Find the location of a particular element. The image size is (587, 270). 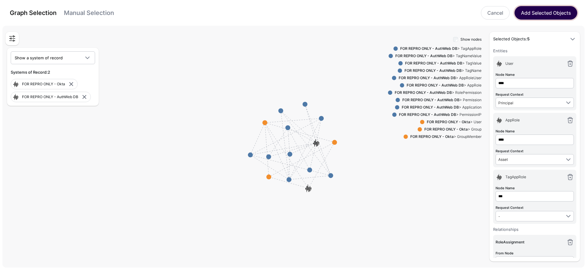

div: > TagAppRole is located at coordinates (440, 49).